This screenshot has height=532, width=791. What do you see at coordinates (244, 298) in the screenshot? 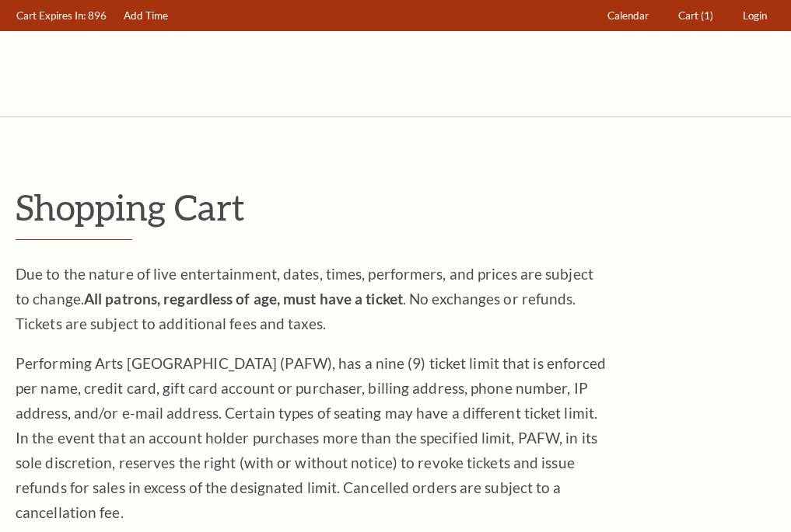
I see `strong: All patrons, regardless of age, must have a ticket` at bounding box center [244, 298].